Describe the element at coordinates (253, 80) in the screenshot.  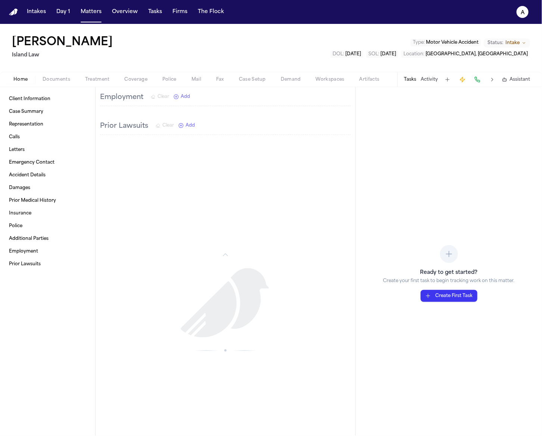
I see `span: Case Setup` at that location.